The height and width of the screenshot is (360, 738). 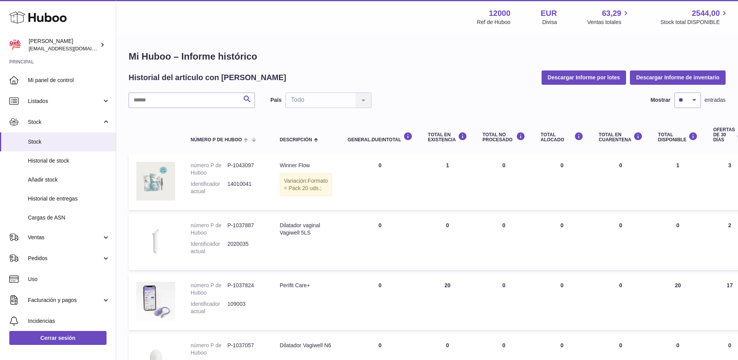 What do you see at coordinates (380, 137) in the screenshot?
I see `div: general.dueInTotal` at bounding box center [380, 137].